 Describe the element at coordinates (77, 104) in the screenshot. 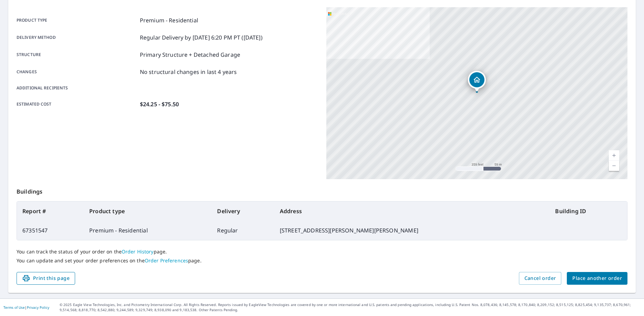

I see `p: Estimated cost` at that location.